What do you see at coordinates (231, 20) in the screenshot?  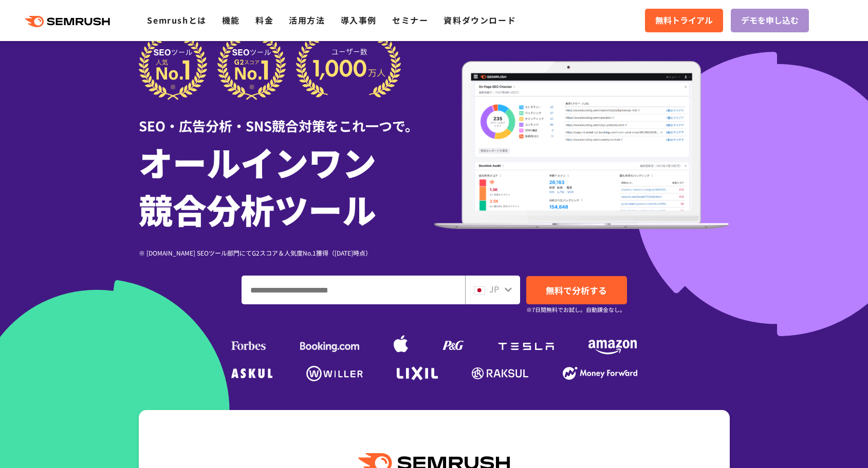 I see `a: 機能` at bounding box center [231, 20].